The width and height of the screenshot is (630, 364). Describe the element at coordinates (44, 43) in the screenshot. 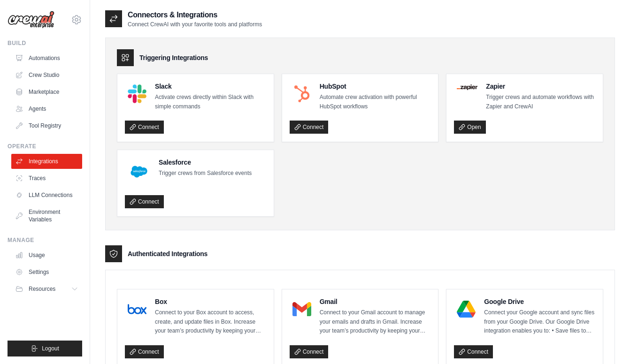

I see `div: Build` at that location.